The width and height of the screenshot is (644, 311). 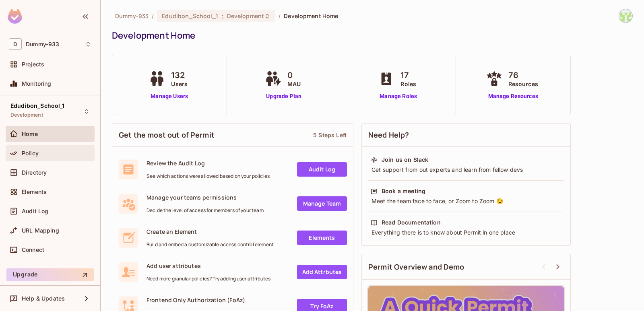 What do you see at coordinates (322, 272) in the screenshot?
I see `a: Add Attrbutes` at bounding box center [322, 272].